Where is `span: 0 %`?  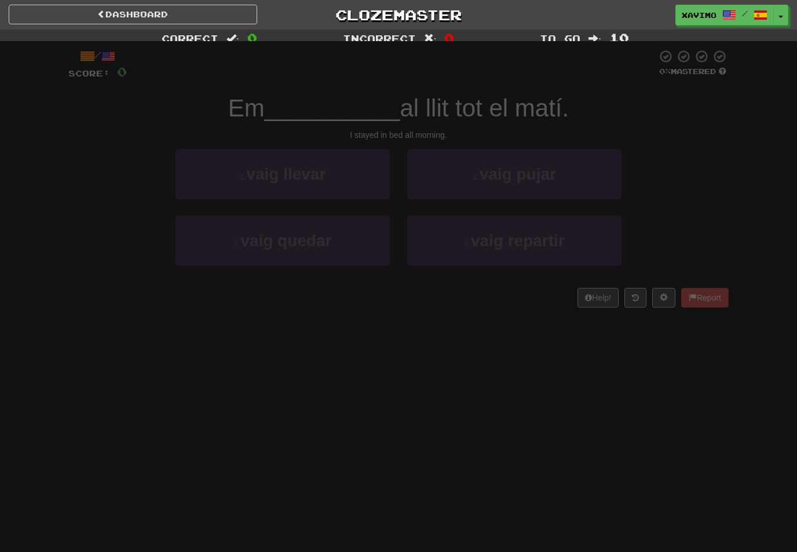
span: 0 % is located at coordinates (665, 71).